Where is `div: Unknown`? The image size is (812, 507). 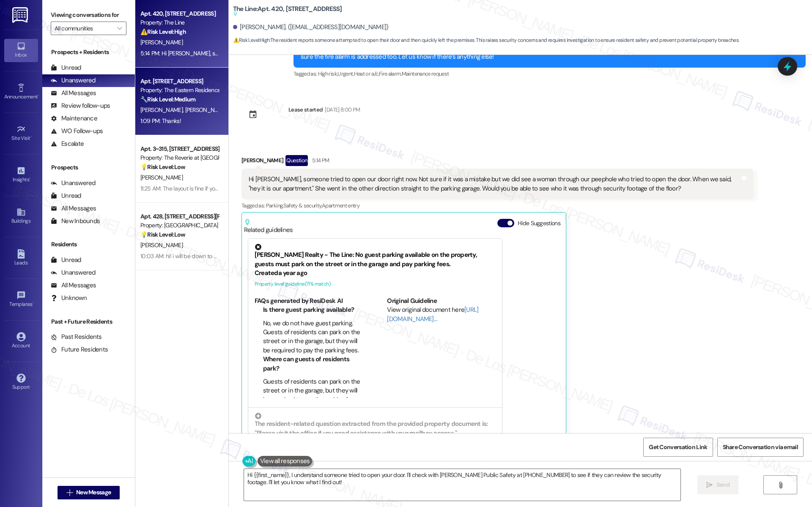 div: Unknown is located at coordinates (68, 298).